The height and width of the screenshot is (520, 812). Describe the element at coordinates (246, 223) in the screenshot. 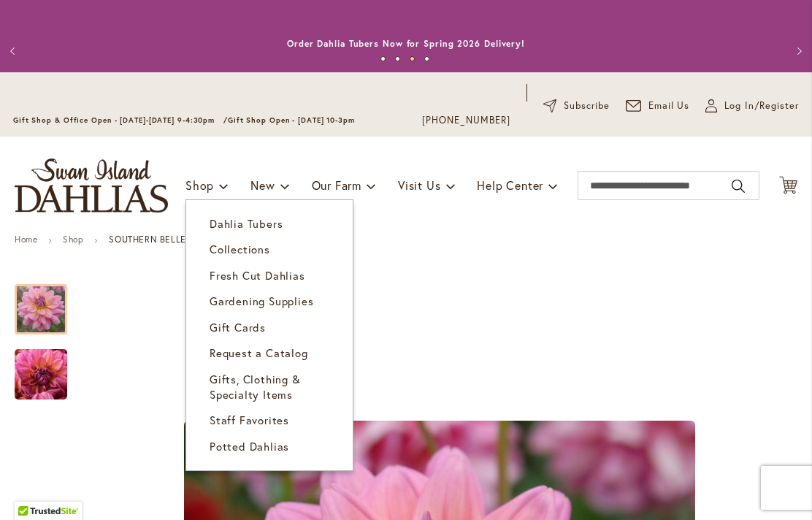

I see `span: Dahlia Tubers` at that location.